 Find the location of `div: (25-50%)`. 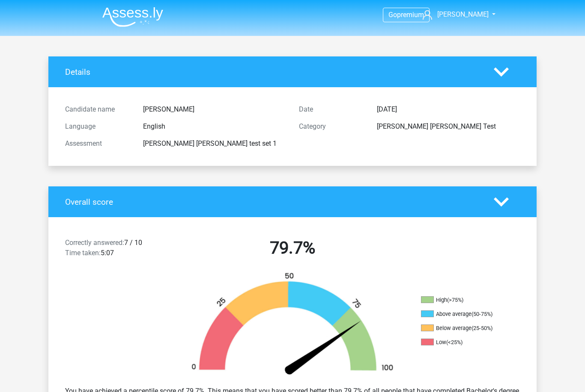

div: (25-50%) is located at coordinates (481, 328).